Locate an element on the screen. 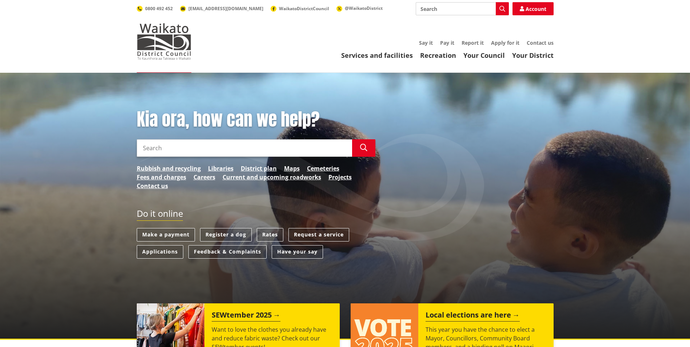  span: @WaikatoDistrict is located at coordinates (364, 8).